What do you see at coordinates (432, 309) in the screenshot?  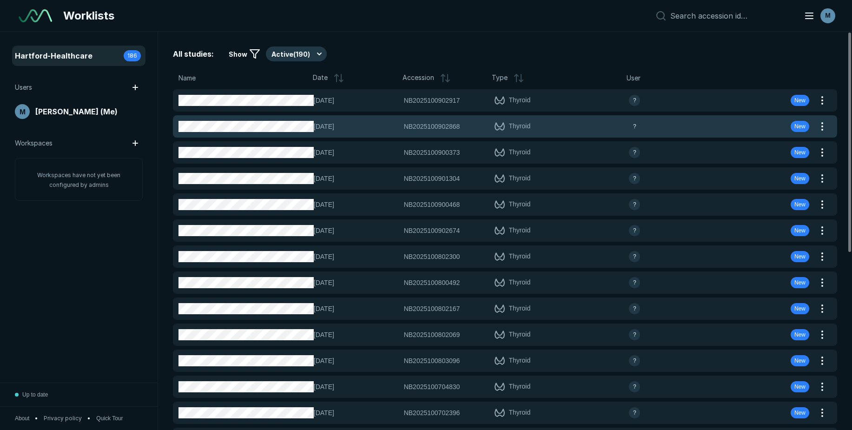 I see `span: NB2025100802167` at bounding box center [432, 309].